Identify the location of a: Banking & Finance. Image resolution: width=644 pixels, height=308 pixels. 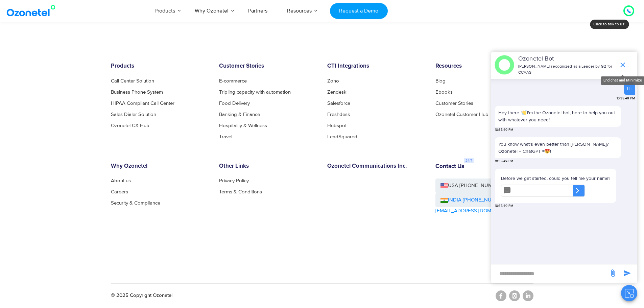
(240, 114).